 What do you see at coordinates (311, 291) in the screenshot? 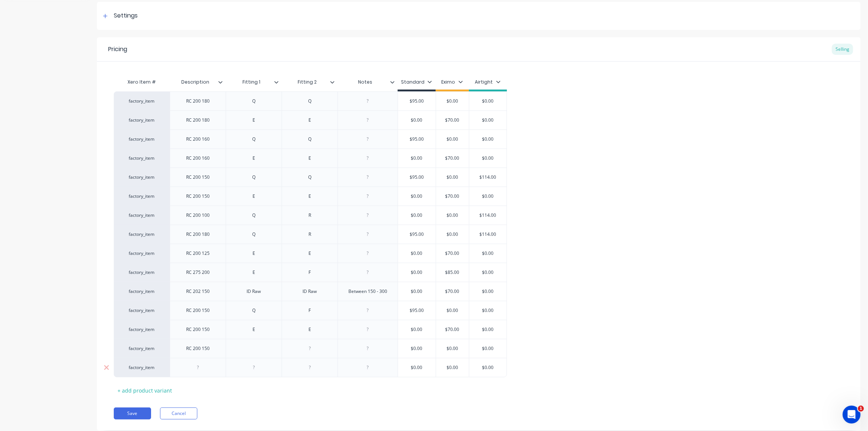
I see `div: factory_itemRC 202 150ID RawID RawBetween 150 - 300$0.00$70.00$0.00` at bounding box center [311, 291].